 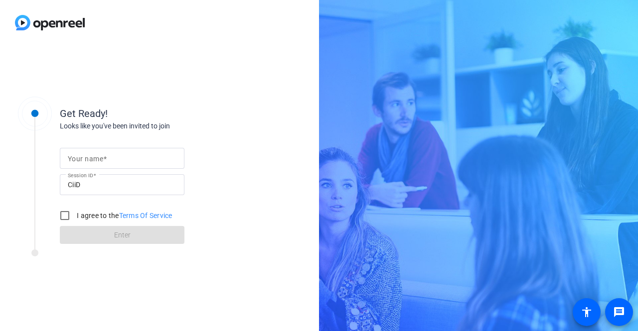 What do you see at coordinates (145, 216) in the screenshot?
I see `a: Terms Of Service` at bounding box center [145, 216].